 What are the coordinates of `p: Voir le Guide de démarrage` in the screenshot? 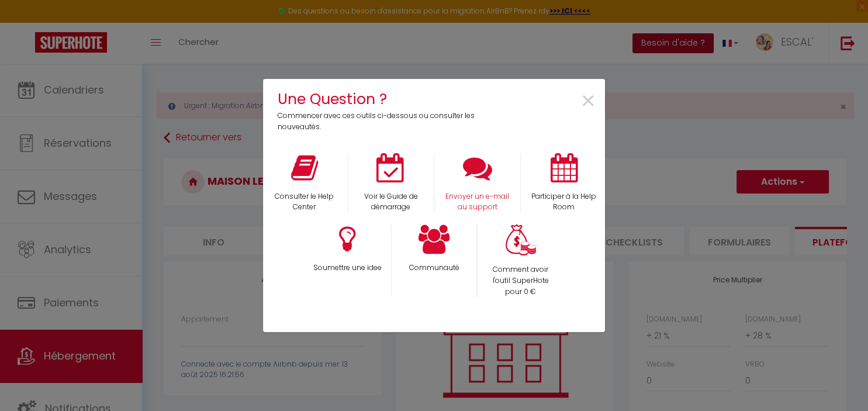 It's located at (391, 202).